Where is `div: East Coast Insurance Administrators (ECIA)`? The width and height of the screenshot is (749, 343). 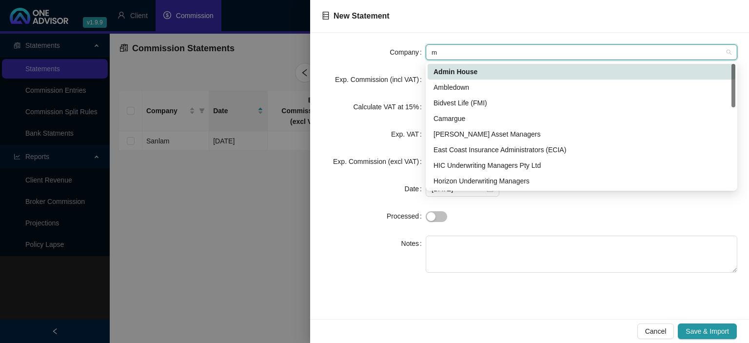 div: East Coast Insurance Administrators (ECIA) is located at coordinates (581, 150).